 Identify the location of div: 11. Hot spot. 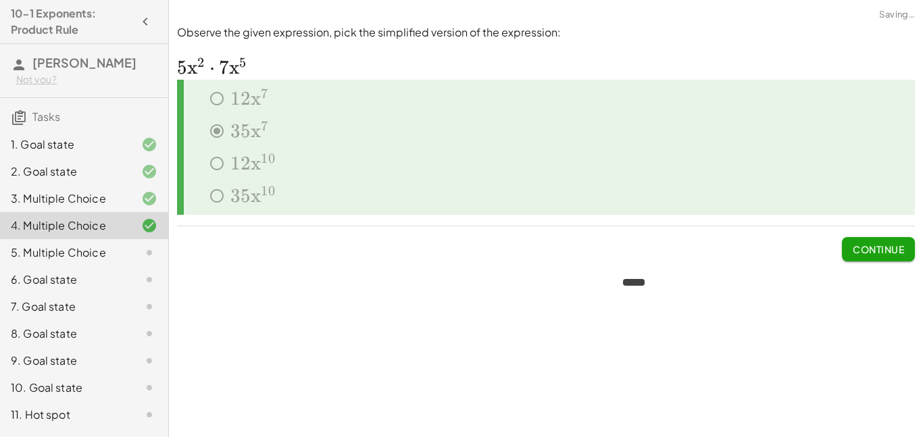
(65, 415).